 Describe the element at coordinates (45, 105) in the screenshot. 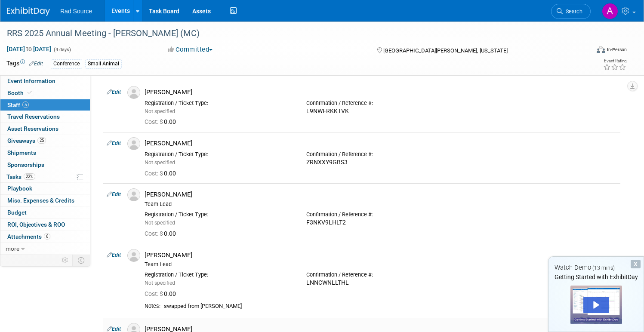

I see `a: Staff5` at that location.